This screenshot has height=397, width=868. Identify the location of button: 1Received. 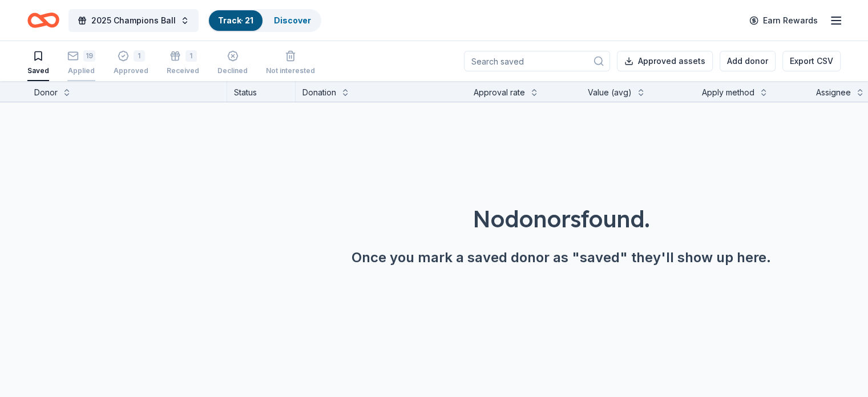
(183, 64).